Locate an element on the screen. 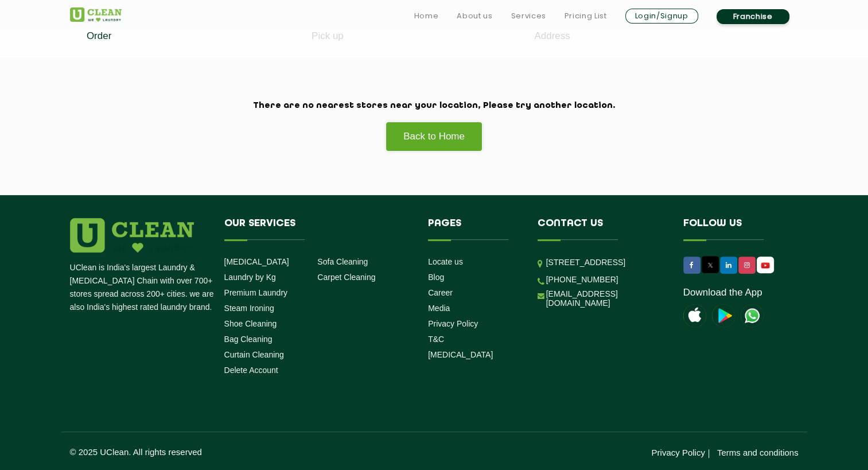 Image resolution: width=868 pixels, height=470 pixels. h2: There are no nearest stores near your location, Please try another location. is located at coordinates (434, 106).